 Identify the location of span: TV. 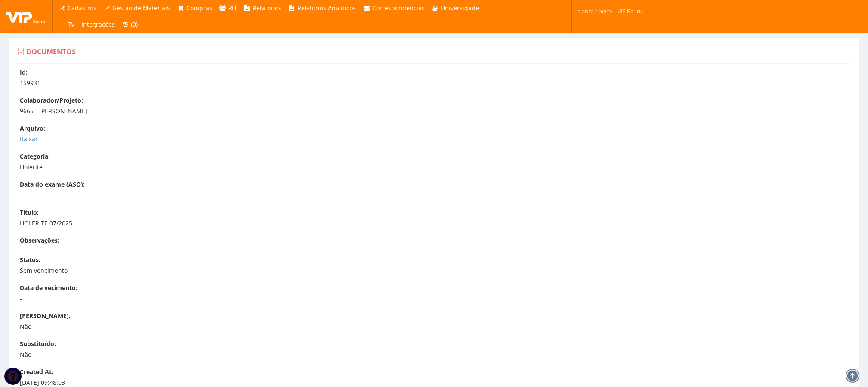
(71, 24).